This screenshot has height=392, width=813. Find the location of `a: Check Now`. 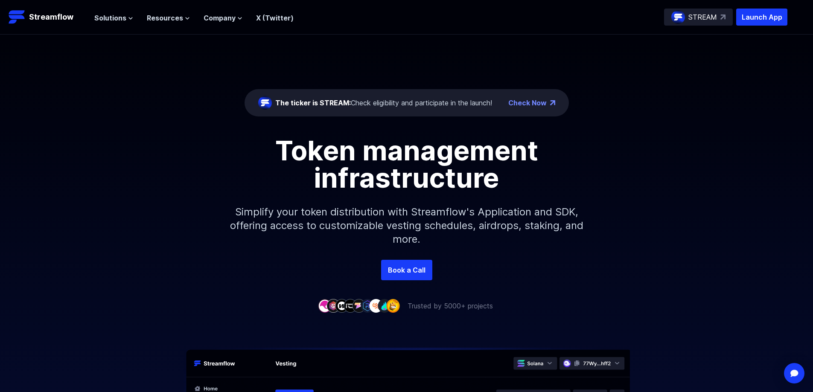

a: Check Now is located at coordinates (528, 103).